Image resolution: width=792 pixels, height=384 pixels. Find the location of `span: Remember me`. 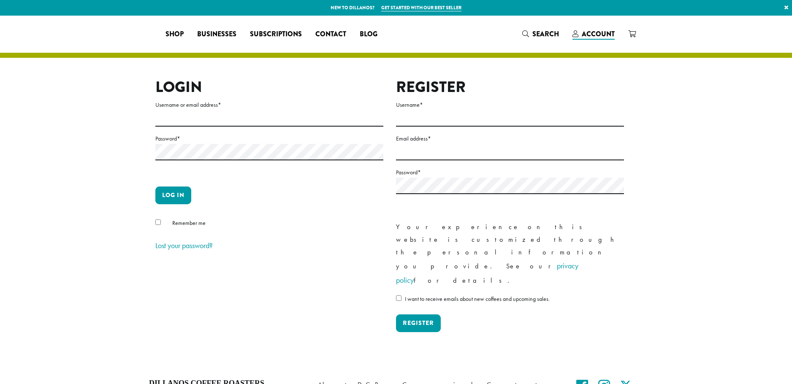

span: Remember me is located at coordinates (189, 223).